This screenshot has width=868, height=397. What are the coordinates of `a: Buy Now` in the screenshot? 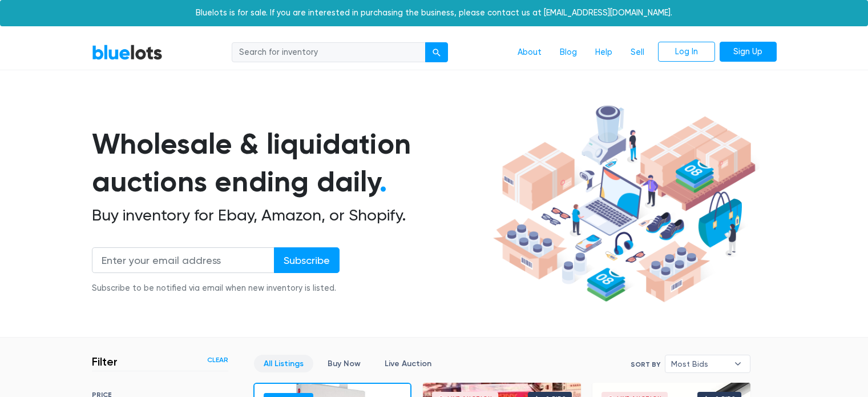 It's located at (344, 364).